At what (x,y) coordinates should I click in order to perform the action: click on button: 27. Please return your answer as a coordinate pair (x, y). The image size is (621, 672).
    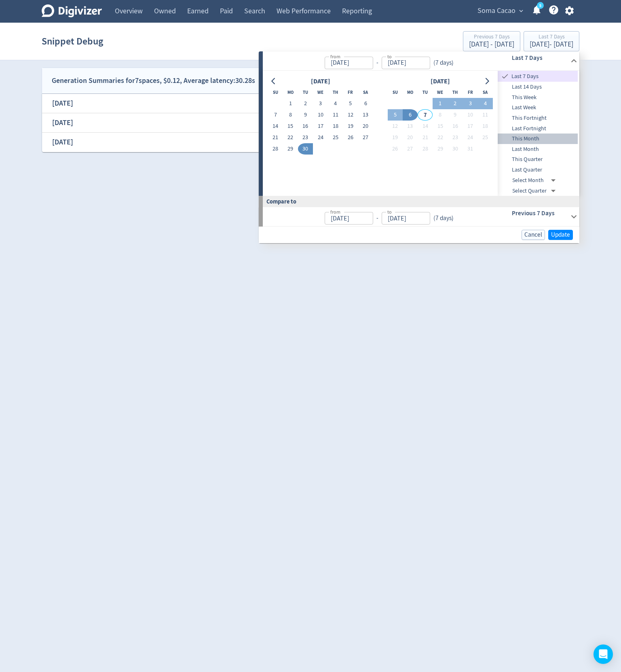
    Looking at the image, I should click on (365, 137).